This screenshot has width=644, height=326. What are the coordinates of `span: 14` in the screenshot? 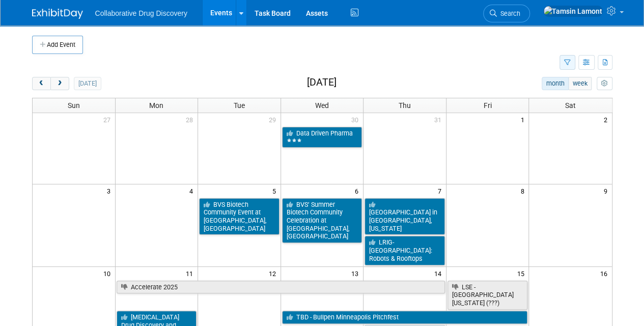 It's located at (439, 273).